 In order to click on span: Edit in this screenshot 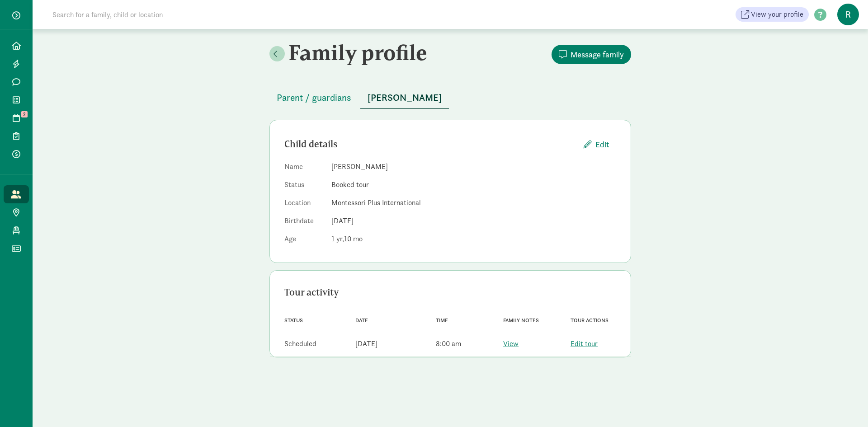, I will do `click(602, 144)`.